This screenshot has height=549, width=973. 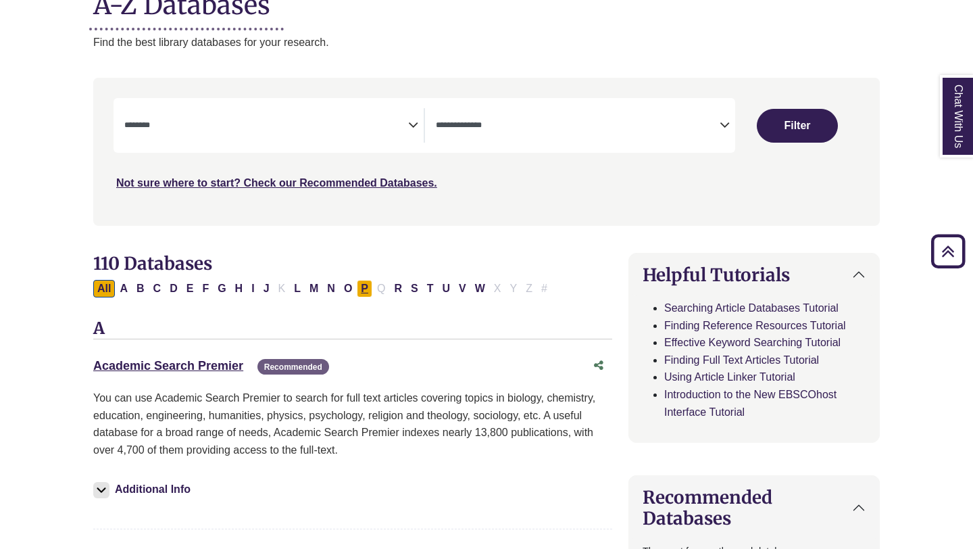 I want to click on div: Alpha-list to filter by first letter of database name, so click(x=323, y=287).